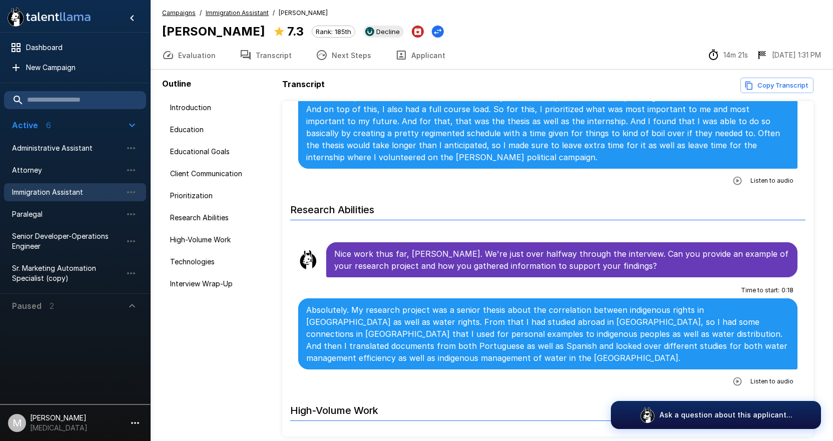  I want to click on div: Education, so click(220, 130).